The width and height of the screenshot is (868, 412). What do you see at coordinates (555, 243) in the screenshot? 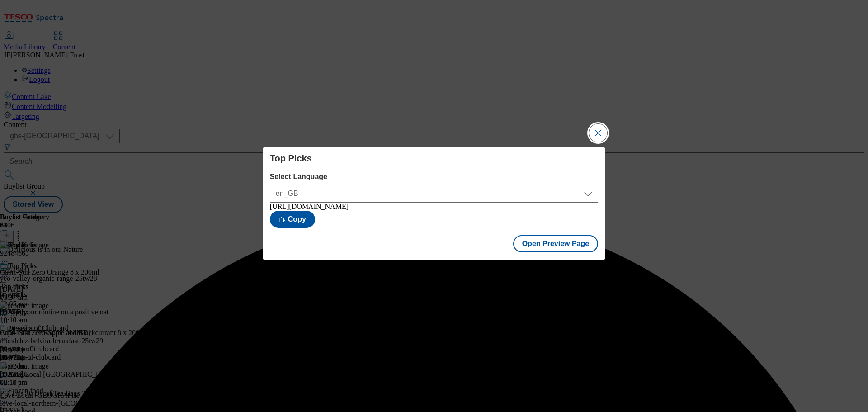
I see `button: Open Preview Page` at bounding box center [555, 243].